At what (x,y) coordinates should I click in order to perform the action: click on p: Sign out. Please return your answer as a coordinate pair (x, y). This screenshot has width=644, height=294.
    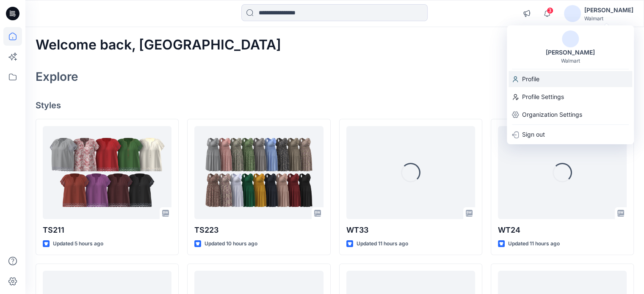
    Looking at the image, I should click on (533, 135).